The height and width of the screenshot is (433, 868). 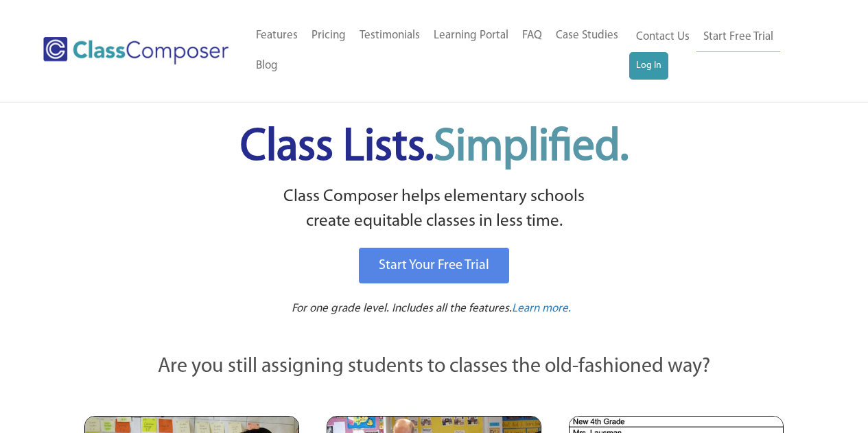 What do you see at coordinates (531, 147) in the screenshot?
I see `span: Simplified.` at bounding box center [531, 147].